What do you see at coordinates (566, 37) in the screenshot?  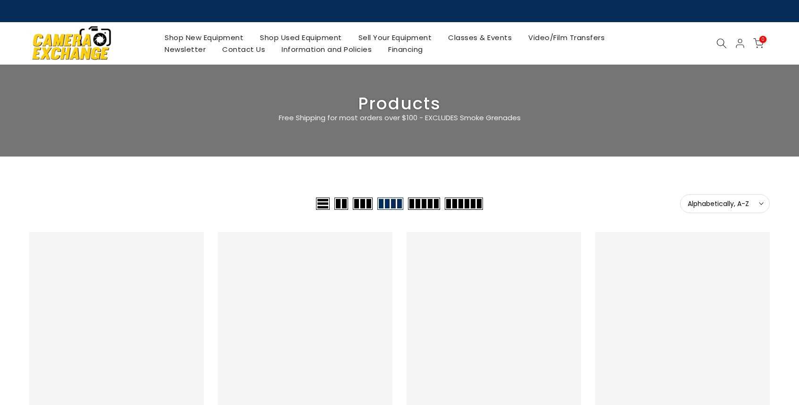 I see `a: Video/Film Transfers` at bounding box center [566, 37].